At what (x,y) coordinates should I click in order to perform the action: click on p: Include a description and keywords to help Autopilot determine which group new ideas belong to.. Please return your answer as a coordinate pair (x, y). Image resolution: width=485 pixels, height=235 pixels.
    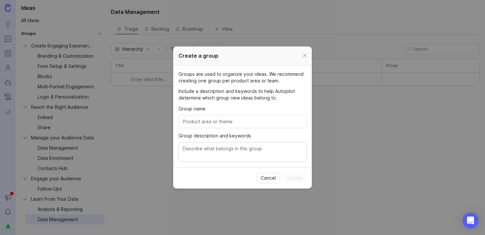
    Looking at the image, I should click on (242, 95).